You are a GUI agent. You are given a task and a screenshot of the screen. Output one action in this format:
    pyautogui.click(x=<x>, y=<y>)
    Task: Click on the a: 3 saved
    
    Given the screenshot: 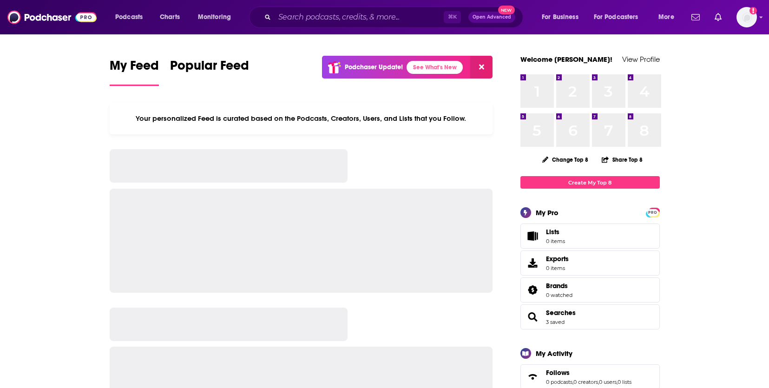 What is the action you would take?
    pyautogui.click(x=555, y=322)
    